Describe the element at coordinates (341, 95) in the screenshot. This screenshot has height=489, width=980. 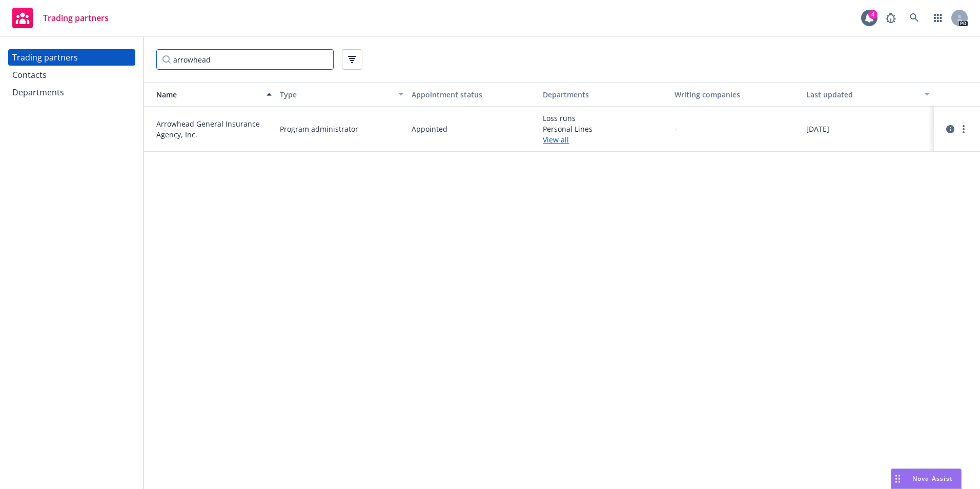
I see `button: Type` at that location.